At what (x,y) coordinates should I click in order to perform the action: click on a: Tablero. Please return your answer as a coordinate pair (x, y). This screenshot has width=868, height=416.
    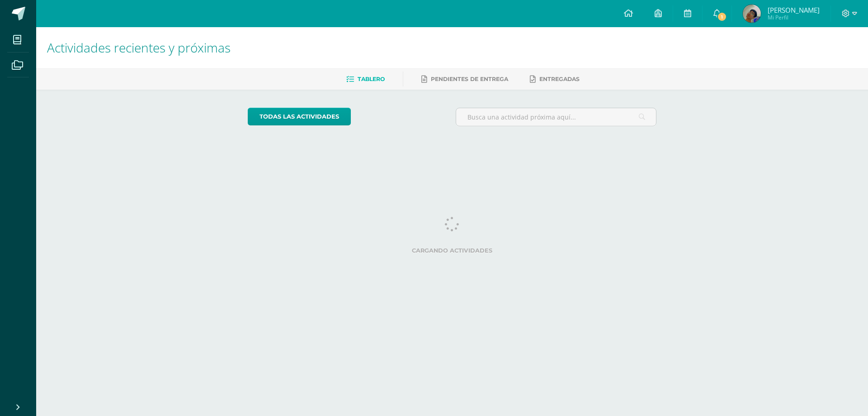
    Looking at the image, I should click on (366, 79).